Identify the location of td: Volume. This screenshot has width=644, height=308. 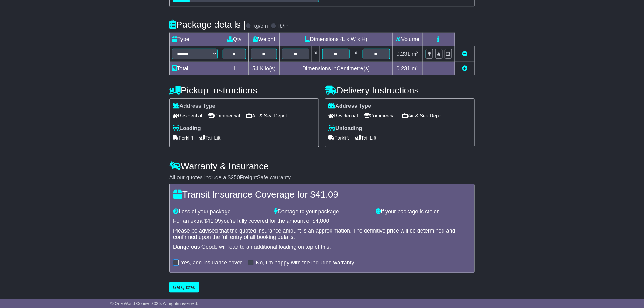
(407, 39).